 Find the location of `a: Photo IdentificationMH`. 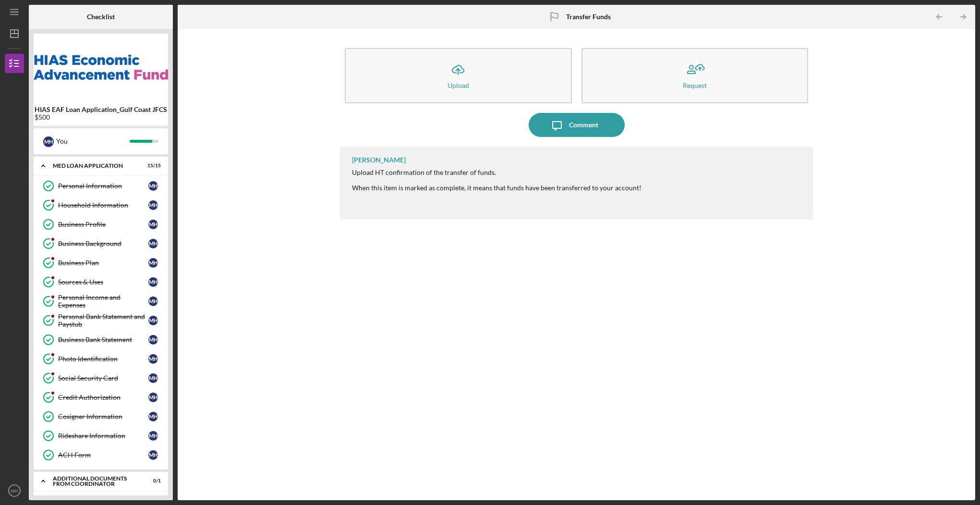

a: Photo IdentificationMH is located at coordinates (101, 359).